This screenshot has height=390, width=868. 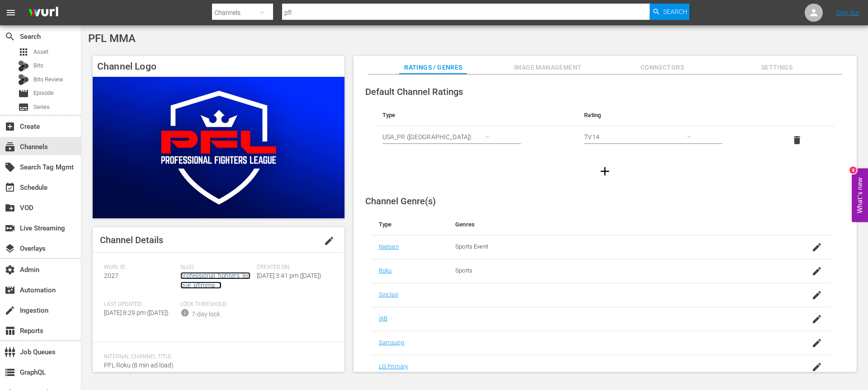 I want to click on a: Nielsen, so click(x=389, y=246).